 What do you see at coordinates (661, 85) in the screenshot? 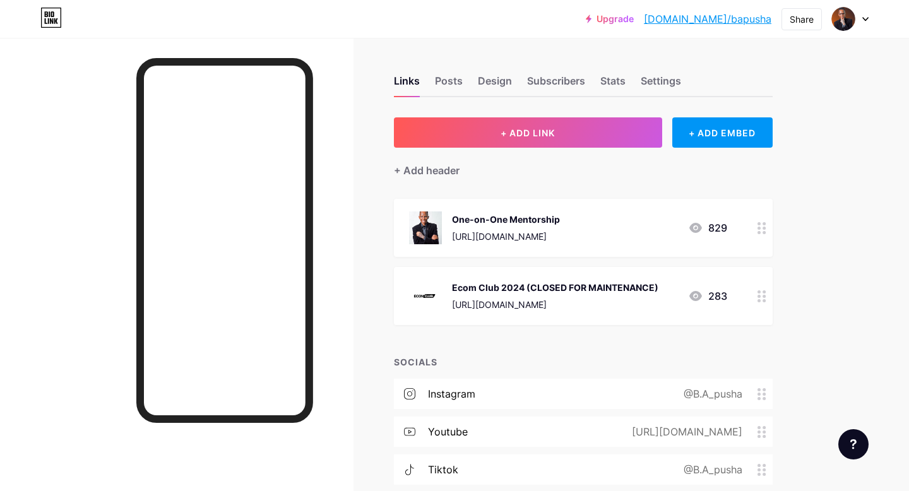
I see `div: Settings` at bounding box center [661, 85].